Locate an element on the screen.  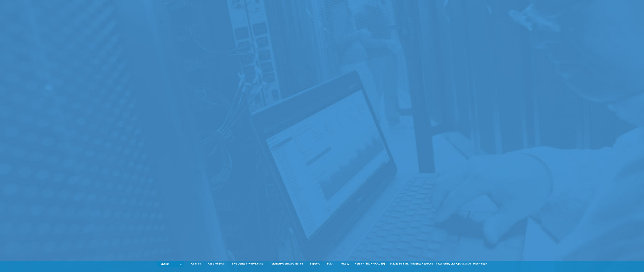
a: Privacy is located at coordinates (345, 264).